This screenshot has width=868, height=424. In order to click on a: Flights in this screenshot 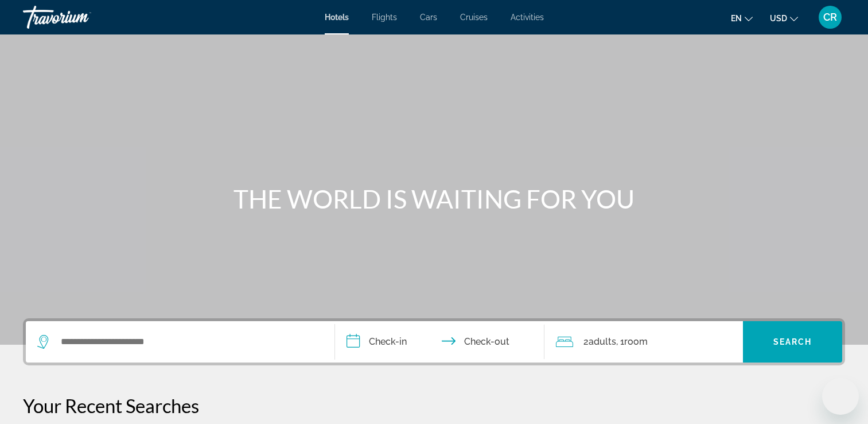, I will do `click(384, 17)`.